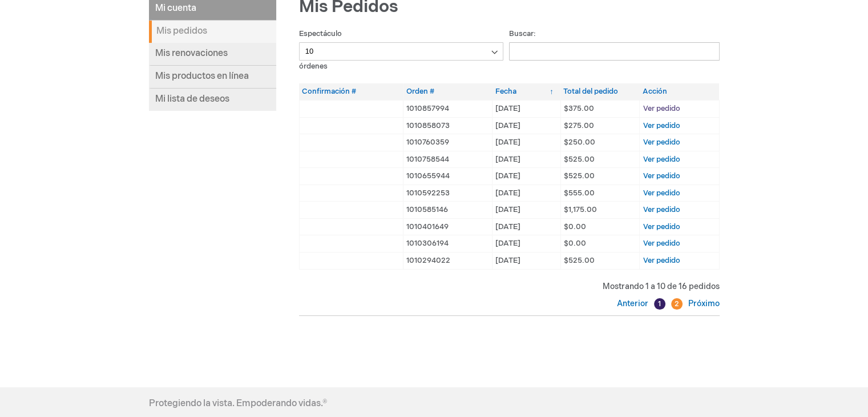 The height and width of the screenshot is (417, 868). I want to click on font: Total del pedido, so click(591, 91).